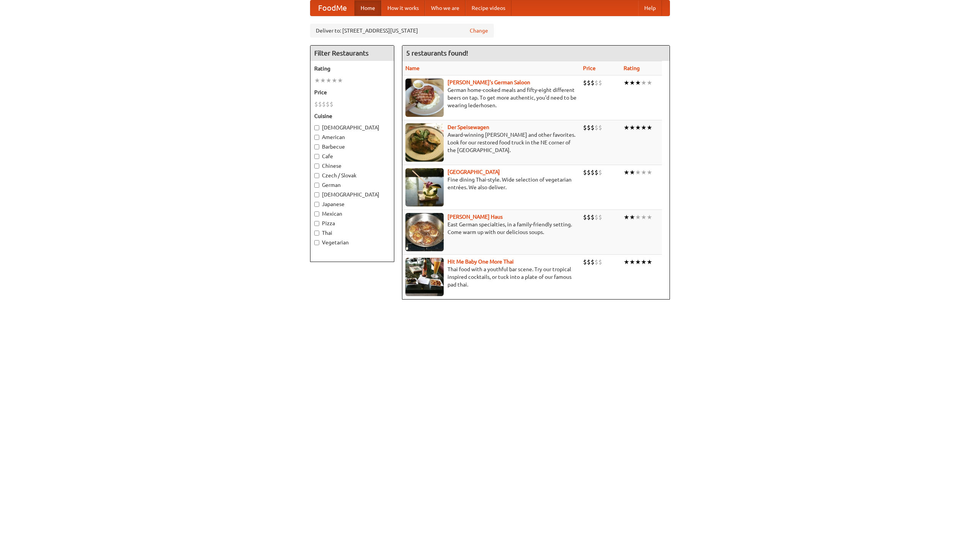  I want to click on p: East German specialties, in a family-friendly setting. Come warm up with our delicious soups., so click(491, 228).